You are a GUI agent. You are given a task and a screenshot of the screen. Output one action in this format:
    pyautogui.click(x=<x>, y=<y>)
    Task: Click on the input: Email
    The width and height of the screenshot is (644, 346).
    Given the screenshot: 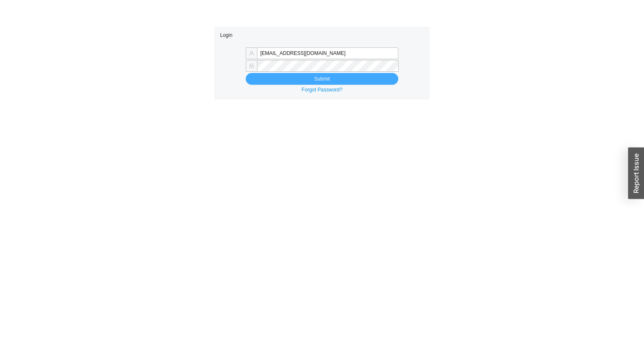 What is the action you would take?
    pyautogui.click(x=327, y=53)
    